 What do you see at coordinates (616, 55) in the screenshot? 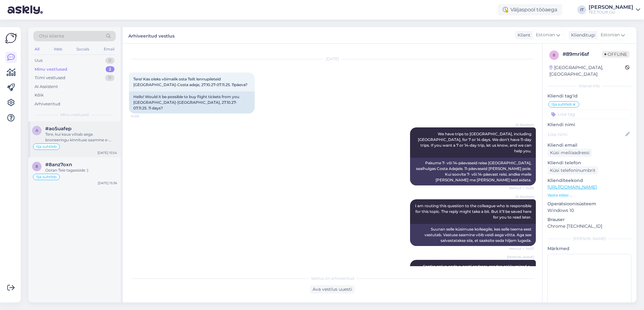
I see `span: Offline` at bounding box center [616, 55].